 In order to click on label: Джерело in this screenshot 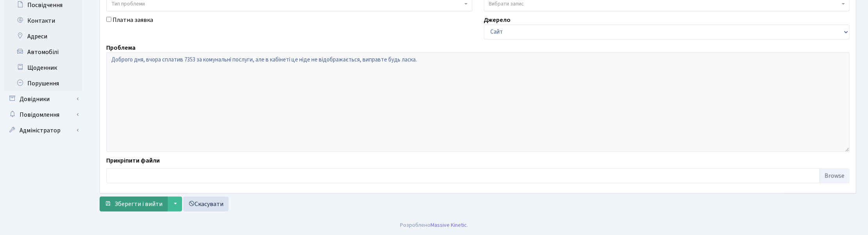, I will do `click(497, 20)`.